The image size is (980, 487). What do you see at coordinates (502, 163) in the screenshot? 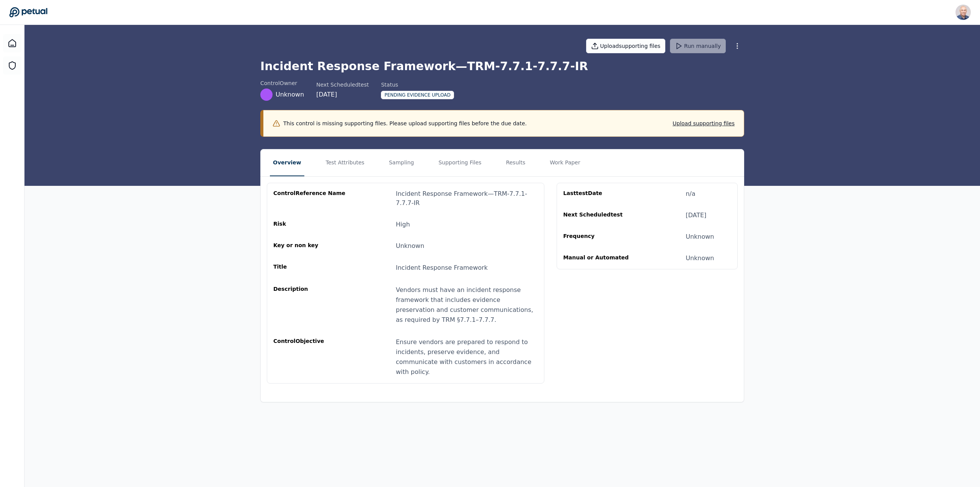
I see `nav: Tabs` at bounding box center [502, 163].